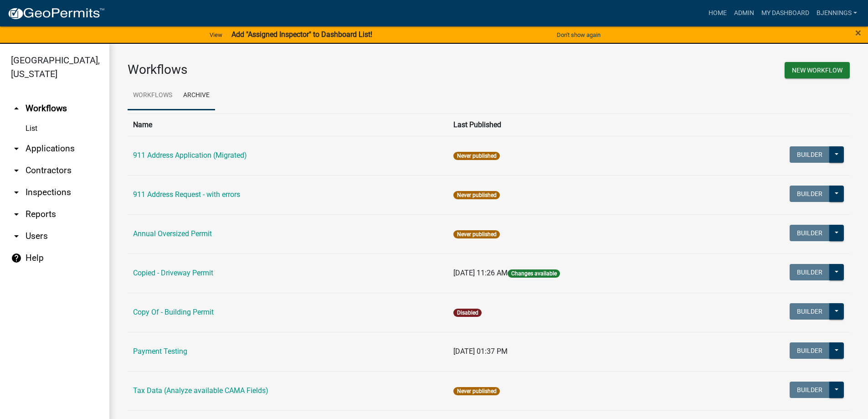 Image resolution: width=868 pixels, height=419 pixels. I want to click on a: Payment Testing, so click(160, 351).